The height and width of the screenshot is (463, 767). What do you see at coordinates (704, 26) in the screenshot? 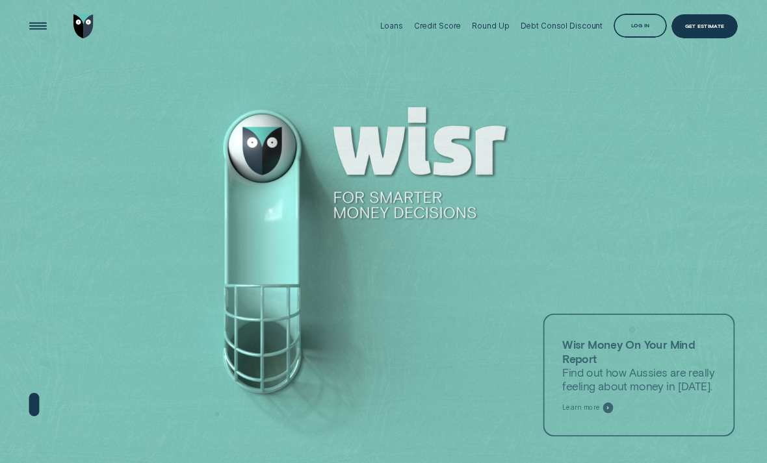
I see `a: Get Estimate` at bounding box center [704, 26].